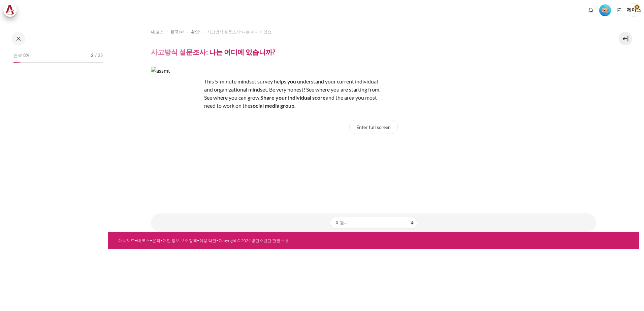 Image resolution: width=644 pixels, height=311 pixels. I want to click on a: Level #1, so click(605, 10).